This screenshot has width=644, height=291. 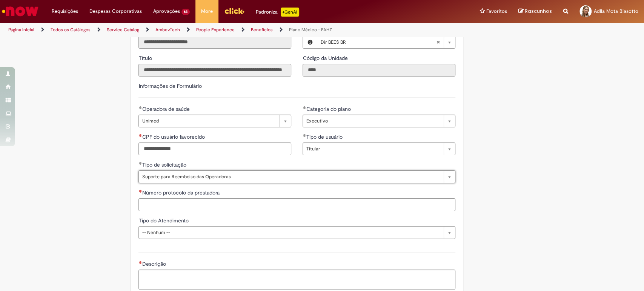 I want to click on abbr: Limpar campo Local, so click(x=438, y=42).